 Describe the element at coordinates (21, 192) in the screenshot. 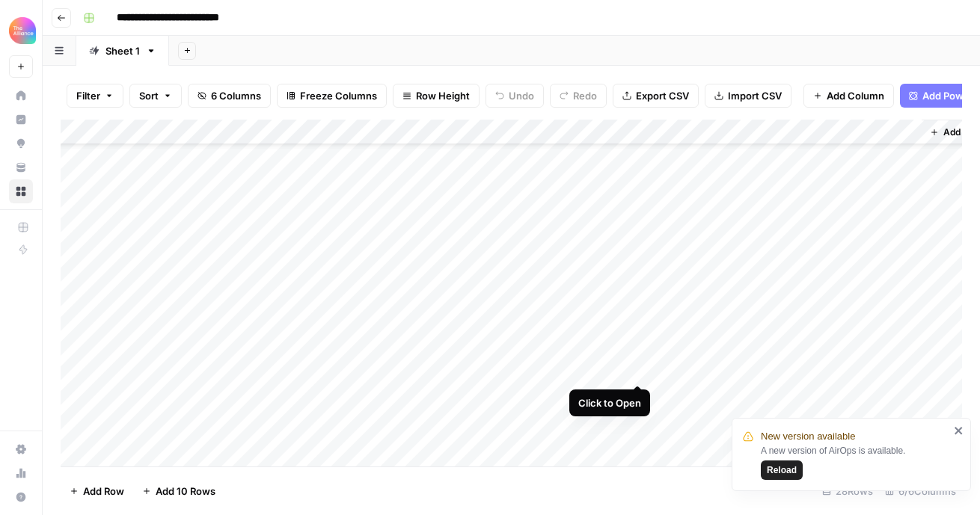

I see `a: Browse` at that location.